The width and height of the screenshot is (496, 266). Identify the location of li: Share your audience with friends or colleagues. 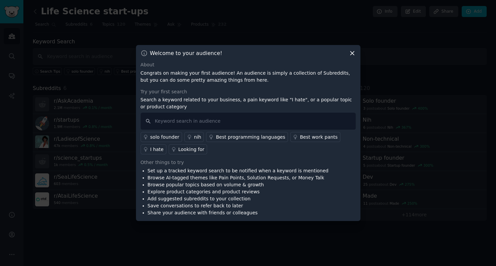
(238, 213).